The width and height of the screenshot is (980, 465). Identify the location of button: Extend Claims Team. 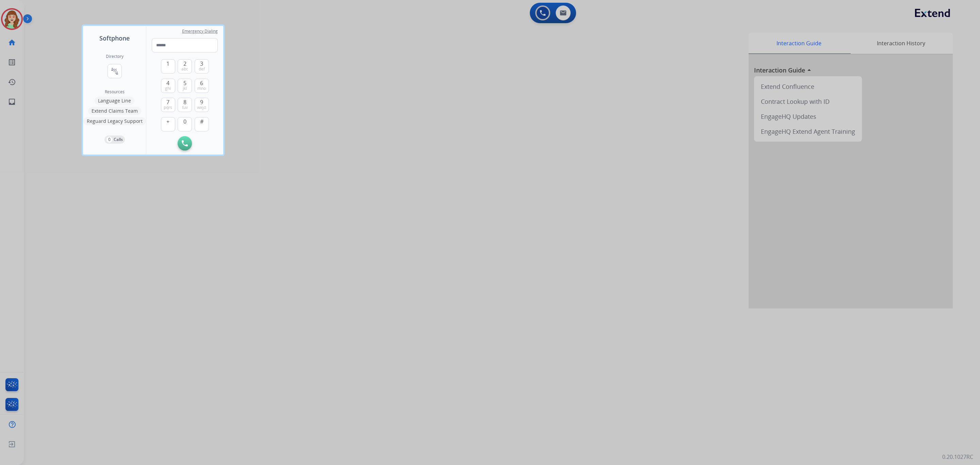
(115, 111).